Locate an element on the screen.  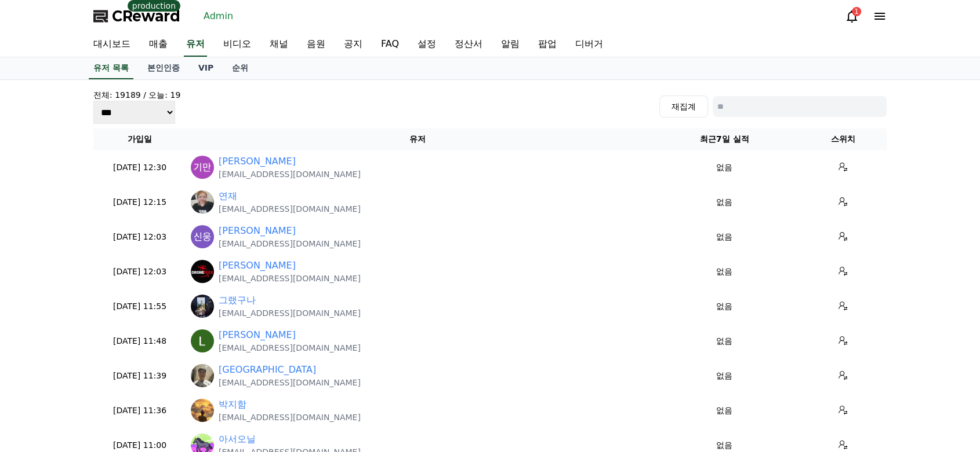
a: 1 is located at coordinates (851, 16).